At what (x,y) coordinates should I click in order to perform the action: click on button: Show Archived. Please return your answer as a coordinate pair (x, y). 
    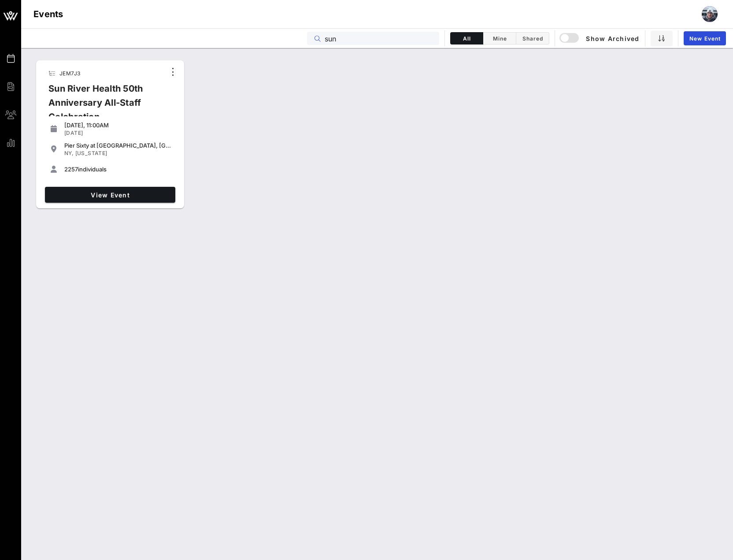
    Looking at the image, I should click on (600, 38).